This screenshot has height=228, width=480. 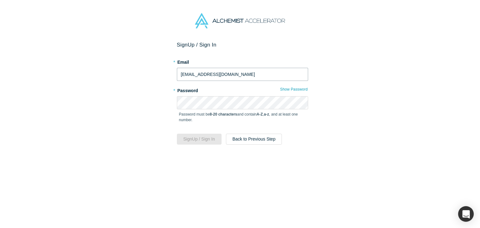 I want to click on strong: A-Z, so click(x=259, y=114).